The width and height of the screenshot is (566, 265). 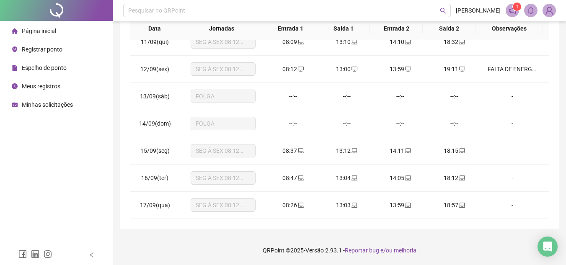 I want to click on div: 08:37, so click(x=293, y=151).